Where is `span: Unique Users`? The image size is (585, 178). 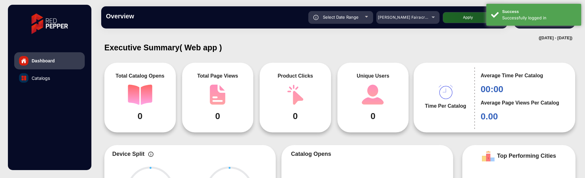 span: Unique Users is located at coordinates (373, 76).